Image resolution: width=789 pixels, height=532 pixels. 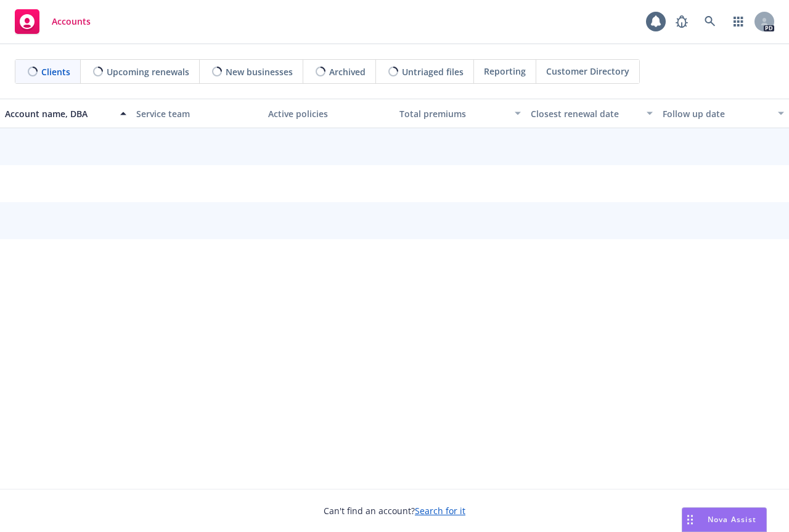 I want to click on a: Search for it, so click(x=440, y=510).